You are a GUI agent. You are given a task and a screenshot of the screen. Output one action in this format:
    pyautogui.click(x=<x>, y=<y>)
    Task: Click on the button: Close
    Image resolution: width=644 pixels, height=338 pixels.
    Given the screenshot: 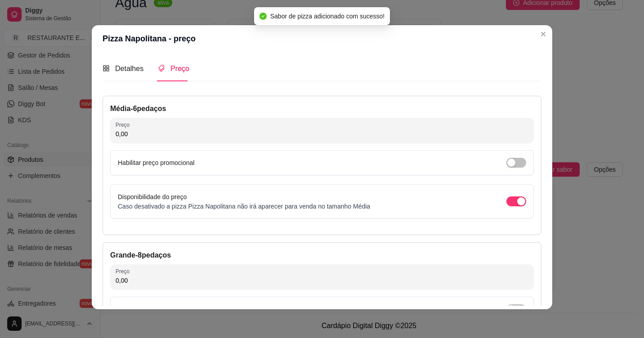 What is the action you would take?
    pyautogui.click(x=543, y=34)
    